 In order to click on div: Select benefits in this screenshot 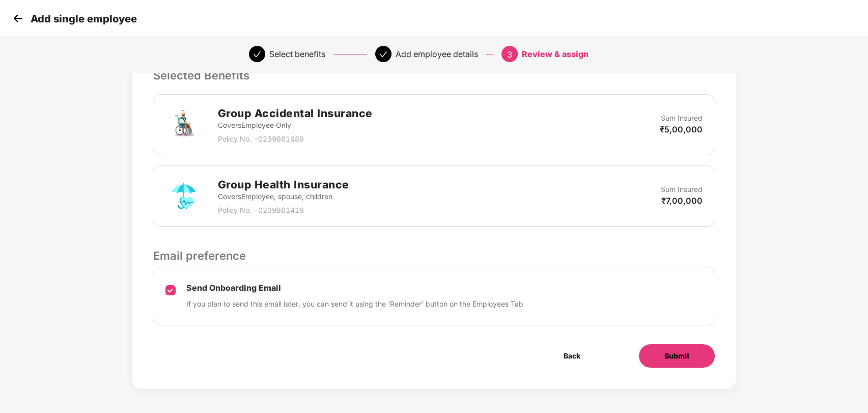, I will do `click(298, 54)`.